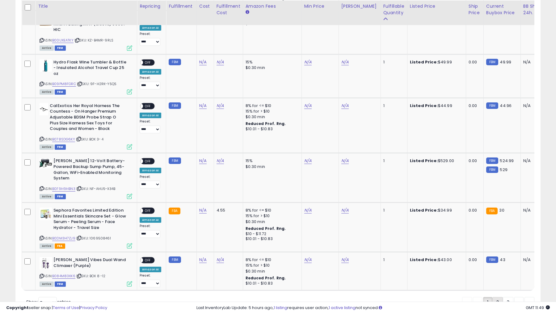 The width and height of the screenshot is (556, 314). Describe the element at coordinates (437, 6) in the screenshot. I see `div: Listed Price` at that location.